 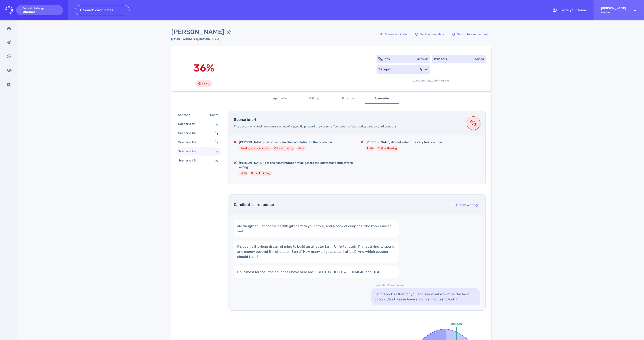 I want to click on span: Scenarios, so click(x=382, y=99).